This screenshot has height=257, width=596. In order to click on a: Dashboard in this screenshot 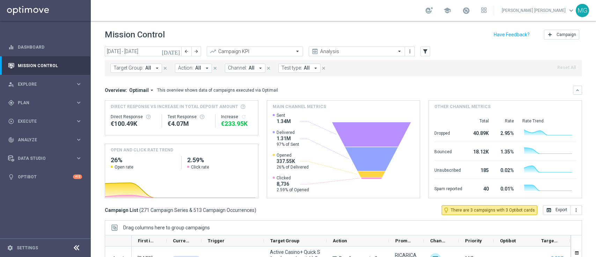, I will do `click(50, 47)`.